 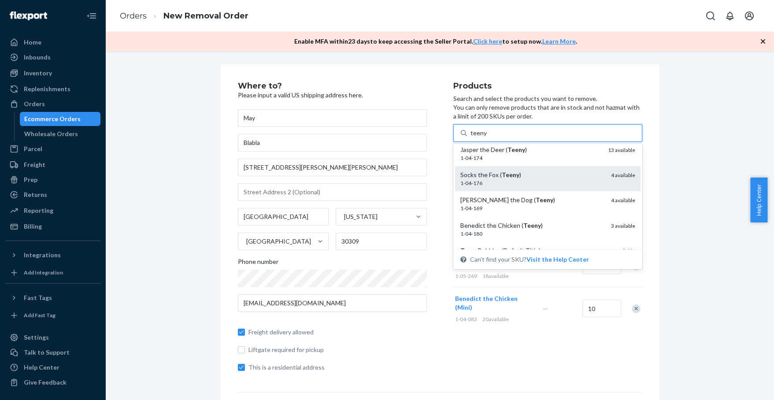 I want to click on input: First & Last Name, so click(x=332, y=118).